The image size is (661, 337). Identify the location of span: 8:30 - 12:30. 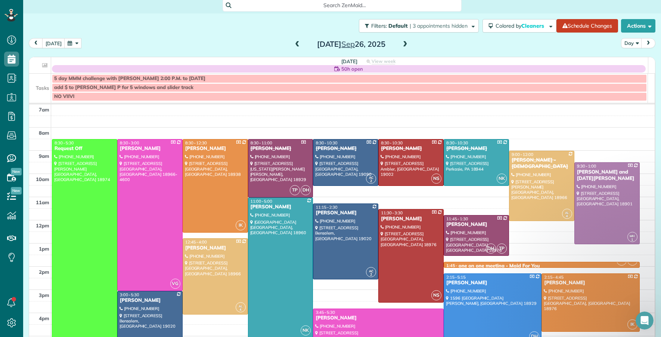
(196, 143).